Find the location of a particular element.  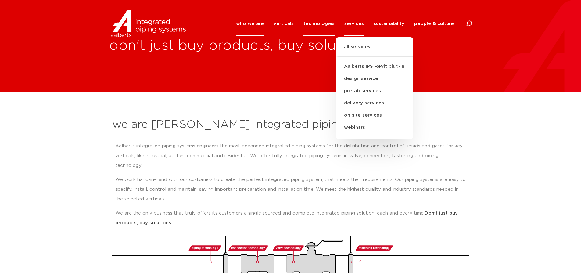

p: Aalberts integrated piping systems engineers the most advanced integrated piping systems for the ... is located at coordinates (291, 156).